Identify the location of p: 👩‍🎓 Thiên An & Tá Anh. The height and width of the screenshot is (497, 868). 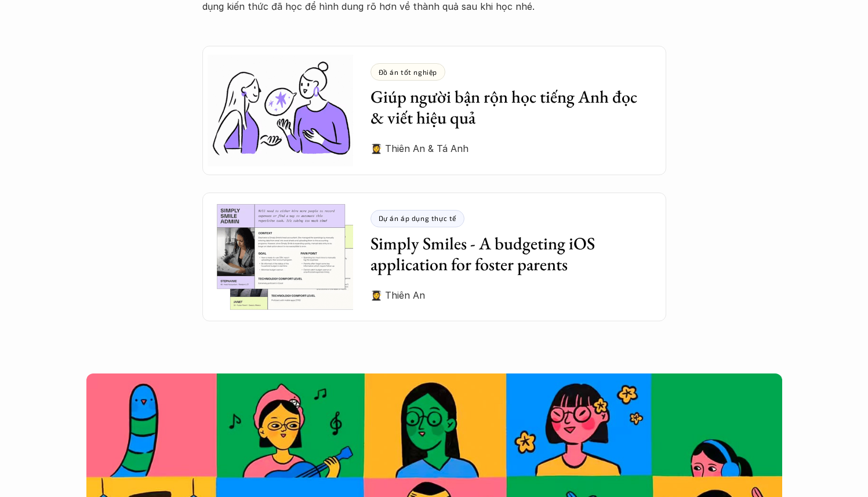
(510, 148).